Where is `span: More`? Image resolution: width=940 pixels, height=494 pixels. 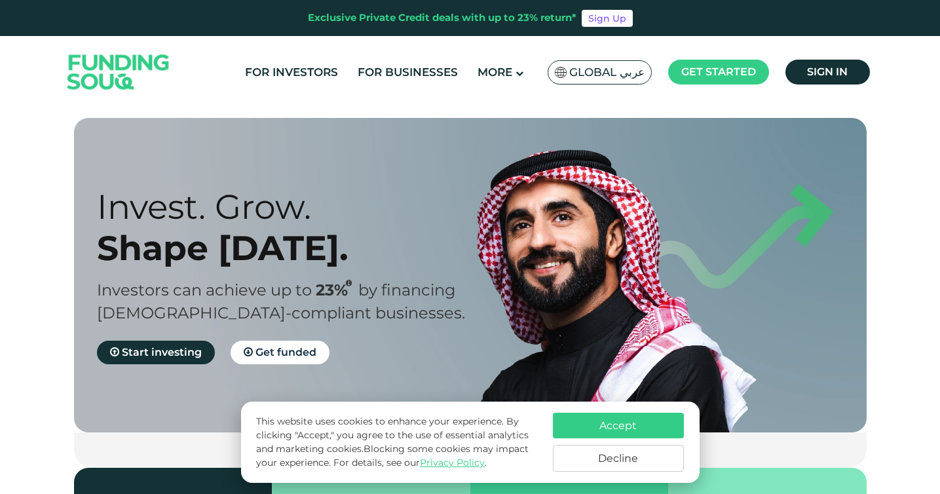
span: More is located at coordinates (495, 72).